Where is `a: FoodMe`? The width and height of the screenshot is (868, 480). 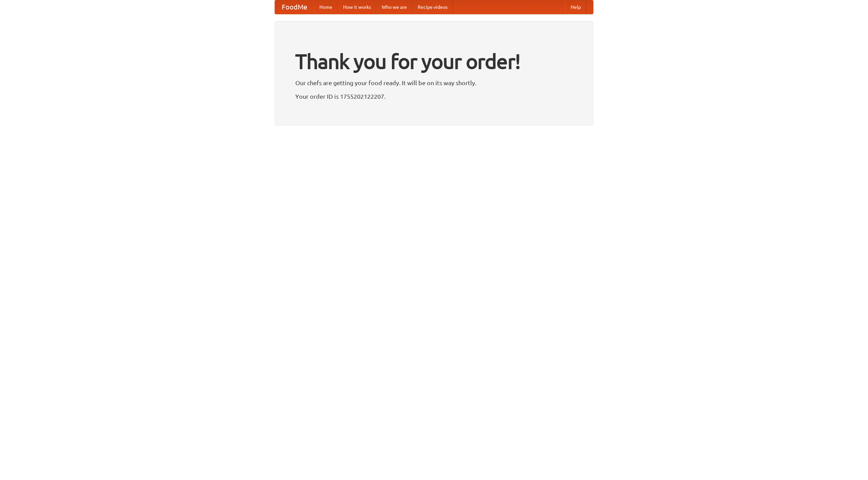 a: FoodMe is located at coordinates (294, 7).